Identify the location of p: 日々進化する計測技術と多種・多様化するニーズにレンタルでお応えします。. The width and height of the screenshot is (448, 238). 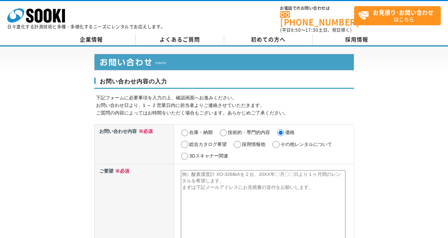
(86, 27).